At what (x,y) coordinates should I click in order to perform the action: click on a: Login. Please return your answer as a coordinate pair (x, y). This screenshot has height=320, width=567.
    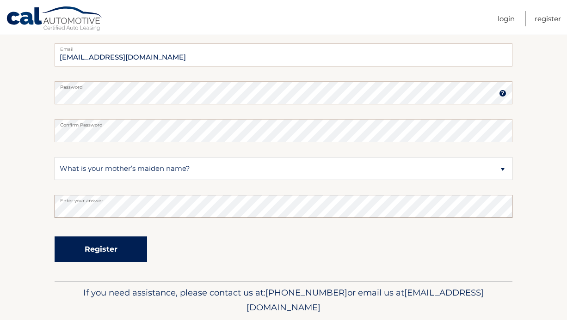
    Looking at the image, I should click on (506, 18).